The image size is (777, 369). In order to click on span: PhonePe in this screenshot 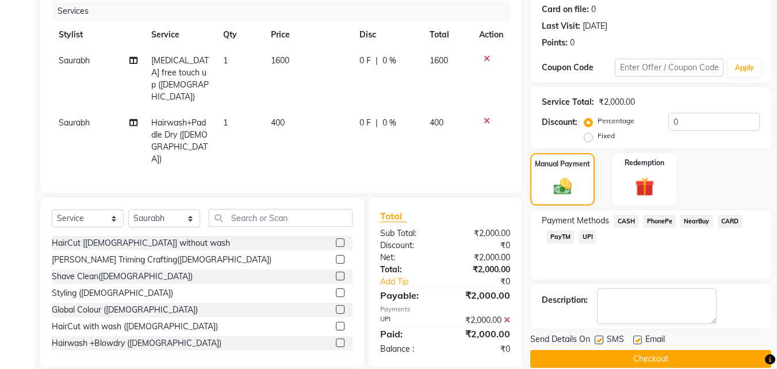, I will do `click(659, 221)`.